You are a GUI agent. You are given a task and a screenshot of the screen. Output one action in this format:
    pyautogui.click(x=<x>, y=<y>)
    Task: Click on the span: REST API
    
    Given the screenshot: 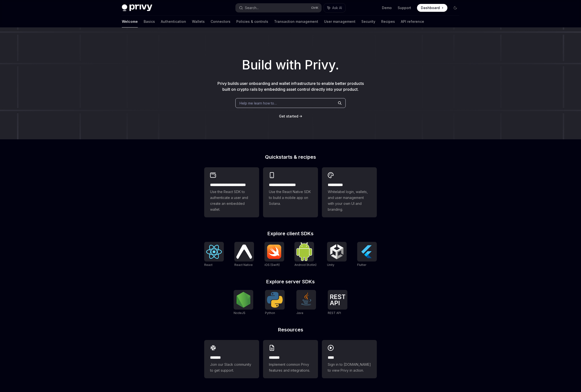 What is the action you would take?
    pyautogui.click(x=335, y=312)
    